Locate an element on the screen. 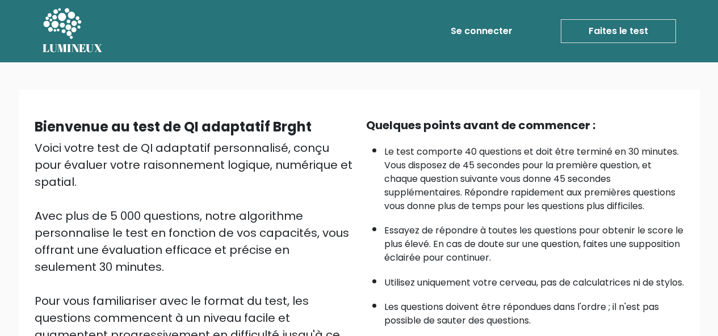 The height and width of the screenshot is (336, 718). a: Se connecter is located at coordinates (481, 31).